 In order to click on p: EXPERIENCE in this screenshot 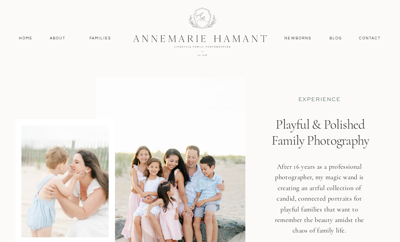, I will do `click(319, 99)`.